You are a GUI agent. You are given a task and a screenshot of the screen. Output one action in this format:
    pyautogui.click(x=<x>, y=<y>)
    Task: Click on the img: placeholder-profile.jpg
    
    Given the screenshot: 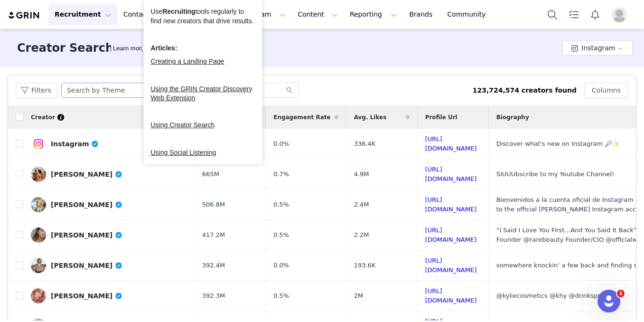 What is the action you would take?
    pyautogui.click(x=620, y=15)
    